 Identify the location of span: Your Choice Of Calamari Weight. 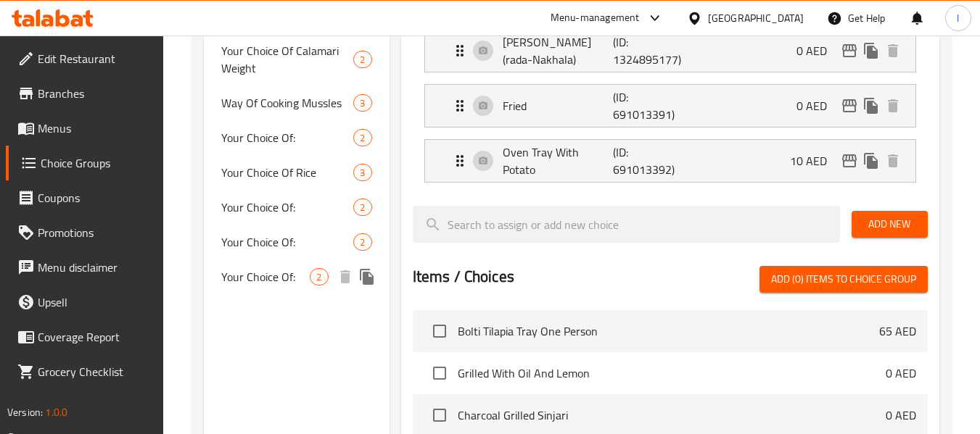
(288, 60).